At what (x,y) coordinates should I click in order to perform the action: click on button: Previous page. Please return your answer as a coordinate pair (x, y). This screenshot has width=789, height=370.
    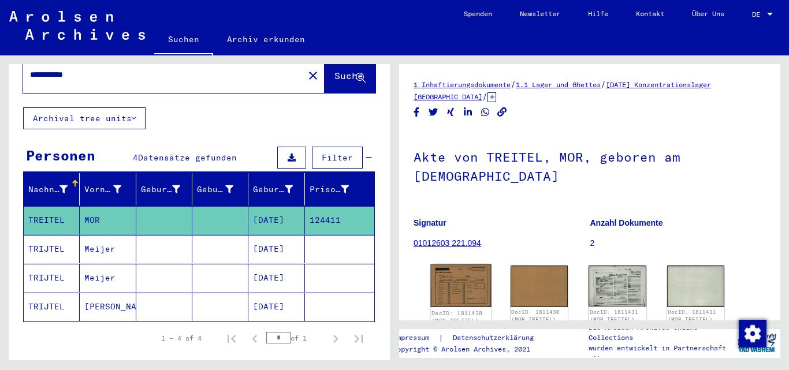
    Looking at the image, I should click on (255, 338).